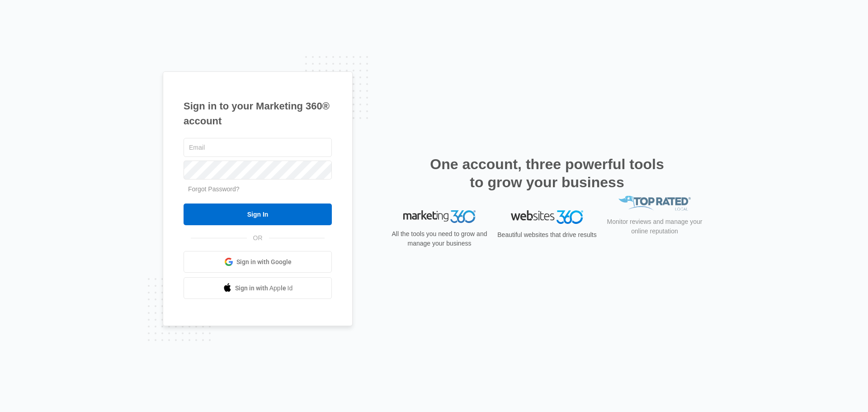 The image size is (868, 412). Describe the element at coordinates (547, 235) in the screenshot. I see `p: Beautiful websites that drive results` at that location.